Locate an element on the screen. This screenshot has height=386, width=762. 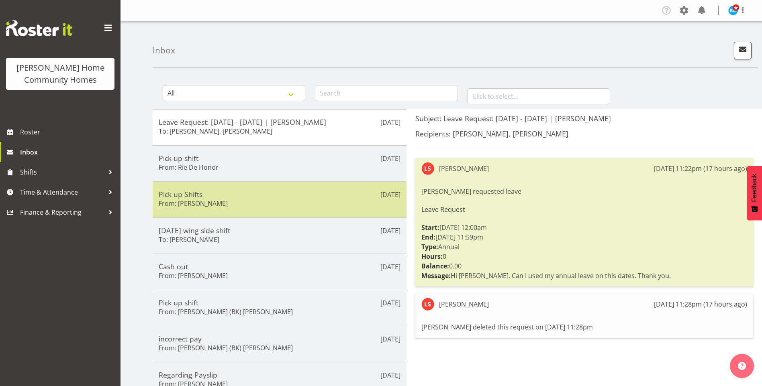
span: Time & Attendance is located at coordinates (62, 192).